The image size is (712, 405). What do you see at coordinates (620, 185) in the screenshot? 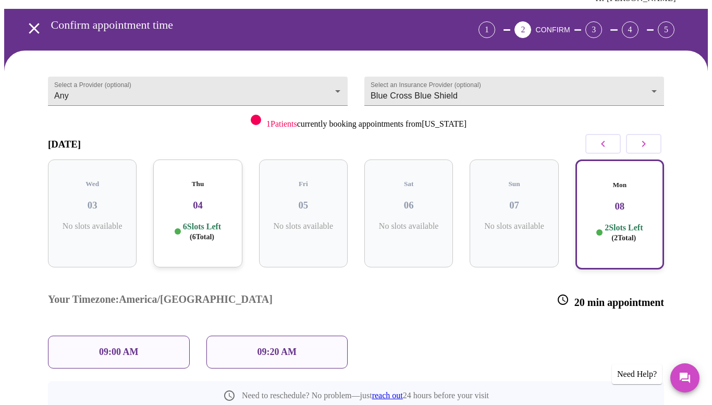
I see `h5: Mon` at bounding box center [620, 185].